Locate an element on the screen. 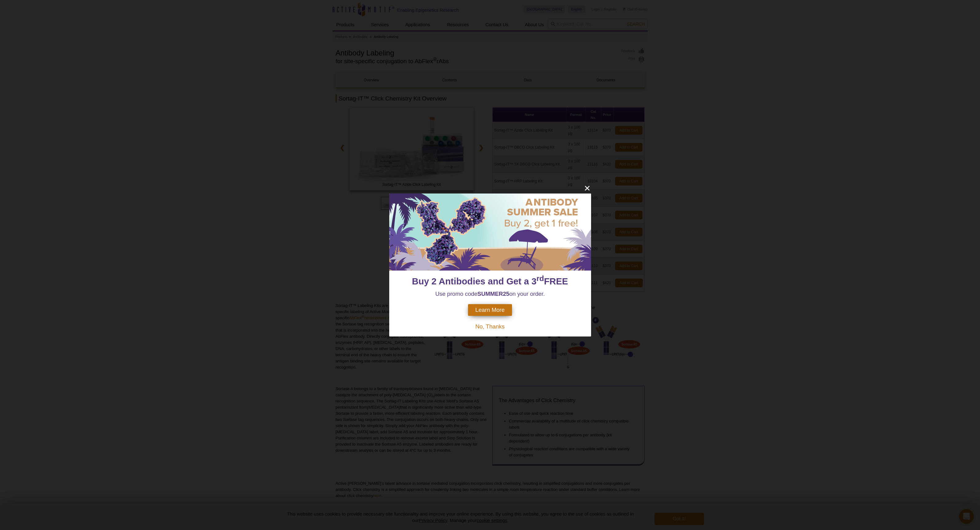 This screenshot has width=980, height=530. span: Use promo code on your order. is located at coordinates (490, 293).